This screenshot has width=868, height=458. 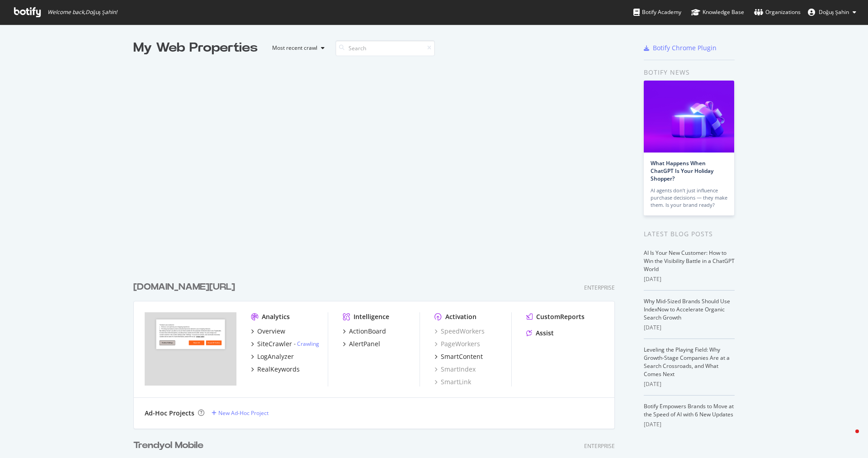 What do you see at coordinates (296, 48) in the screenshot?
I see `button: Most recent crawl` at bounding box center [296, 48].